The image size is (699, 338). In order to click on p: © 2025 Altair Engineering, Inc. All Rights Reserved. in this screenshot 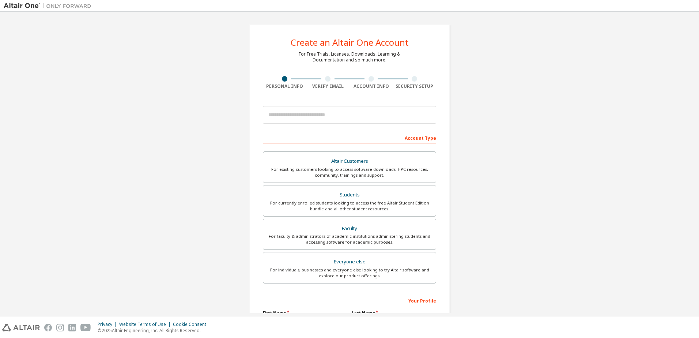, I will do `click(154, 330)`.